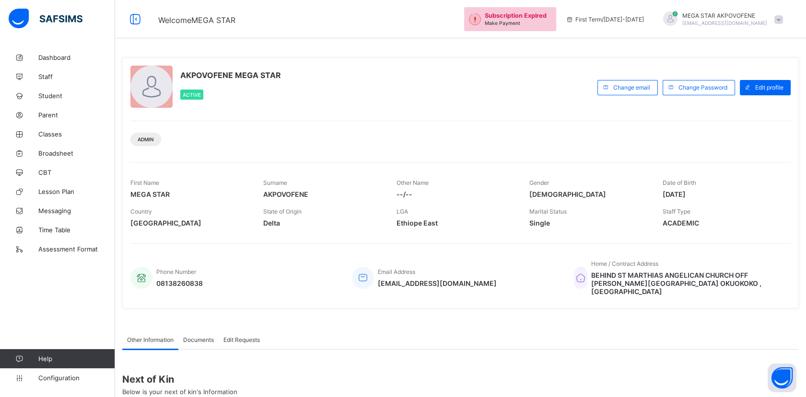 The image size is (806, 397). I want to click on span: Time Table, so click(77, 230).